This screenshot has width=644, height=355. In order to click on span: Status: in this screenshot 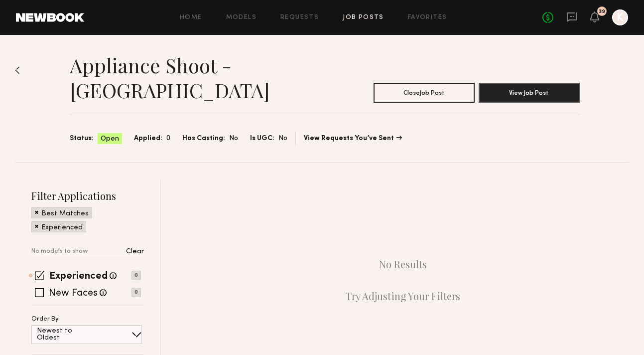, I will do `click(82, 139)`.